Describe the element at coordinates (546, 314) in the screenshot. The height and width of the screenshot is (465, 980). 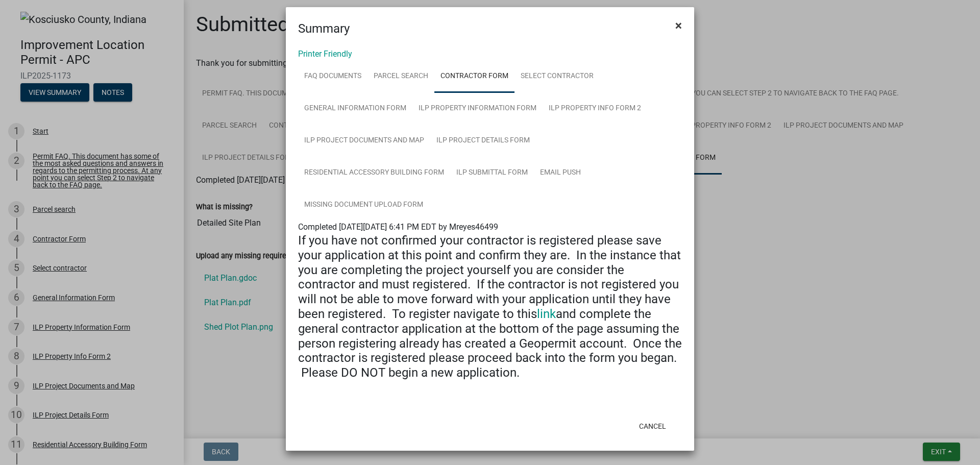
I see `a: link` at that location.